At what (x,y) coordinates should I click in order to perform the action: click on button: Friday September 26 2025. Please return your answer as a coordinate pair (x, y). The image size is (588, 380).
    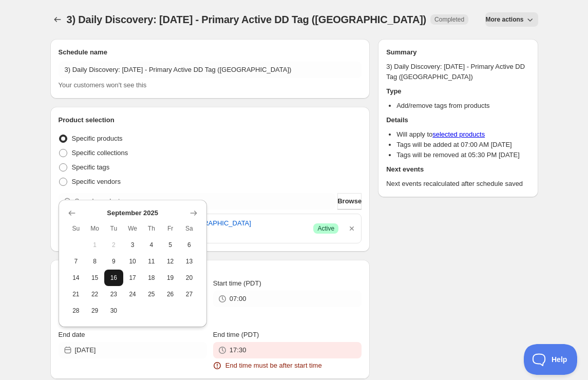
    Looking at the image, I should click on (170, 294).